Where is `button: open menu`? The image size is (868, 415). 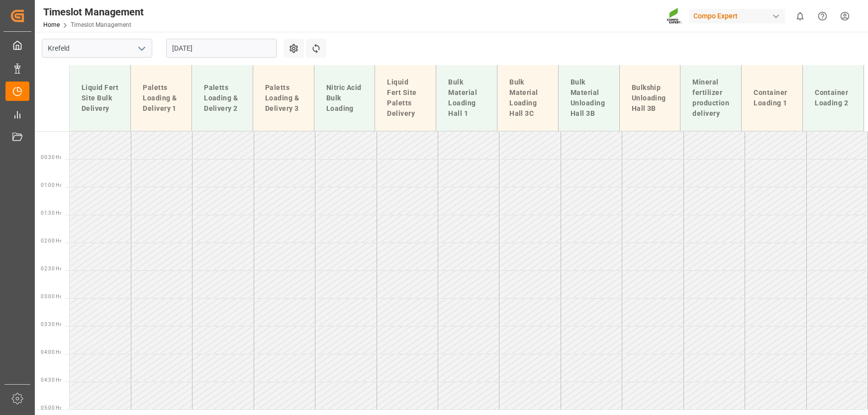 button: open menu is located at coordinates (141, 48).